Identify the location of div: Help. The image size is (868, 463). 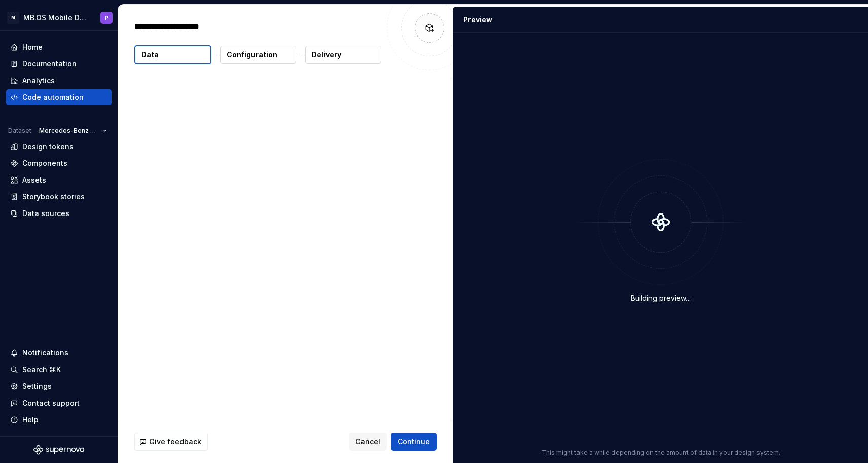
(31, 420).